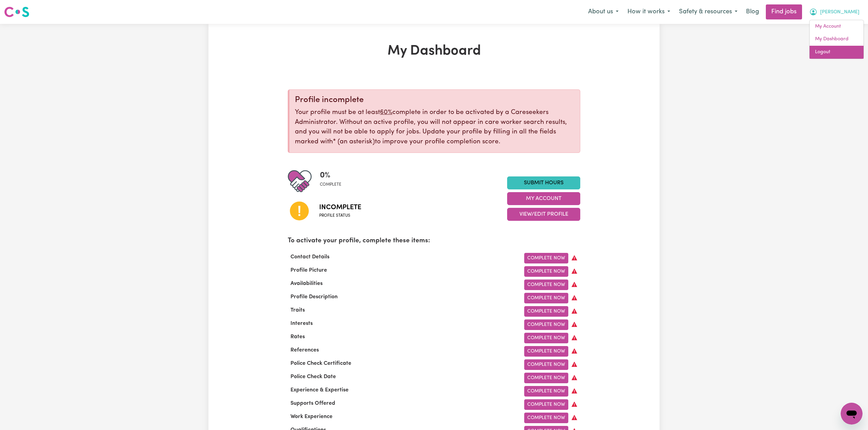 This screenshot has width=868, height=430. I want to click on span: References, so click(304, 350).